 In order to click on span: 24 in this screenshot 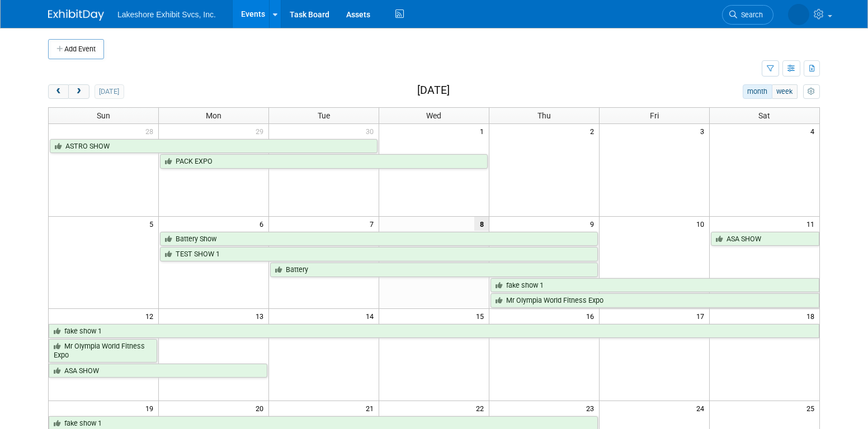, I will do `click(702, 408)`.